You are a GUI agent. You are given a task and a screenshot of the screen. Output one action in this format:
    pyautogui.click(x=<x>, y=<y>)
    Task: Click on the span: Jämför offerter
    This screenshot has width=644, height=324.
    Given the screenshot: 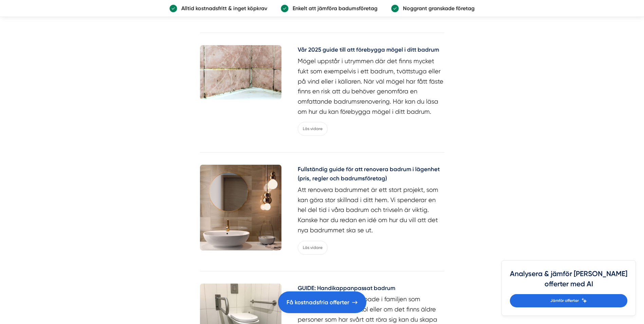 What is the action you would take?
    pyautogui.click(x=564, y=300)
    